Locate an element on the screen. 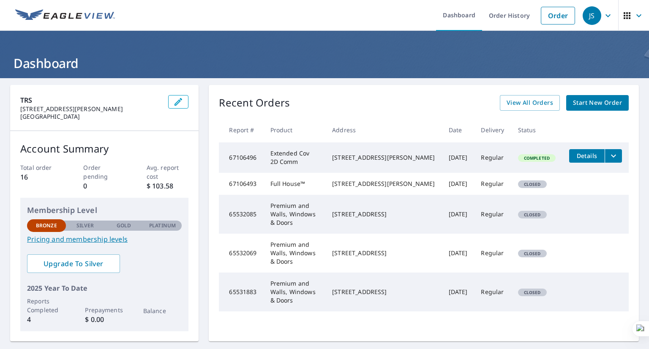 The height and width of the screenshot is (349, 649). th: Date is located at coordinates (458, 130).